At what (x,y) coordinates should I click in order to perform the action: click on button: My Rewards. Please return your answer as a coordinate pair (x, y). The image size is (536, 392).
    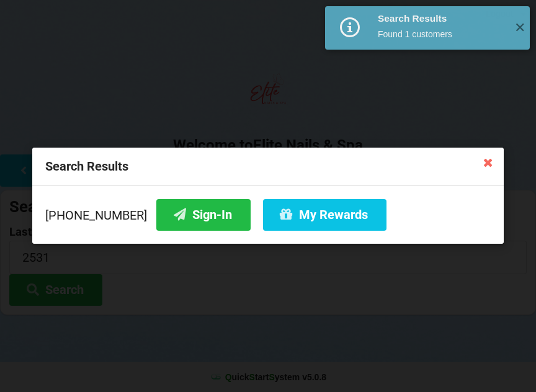
    Looking at the image, I should click on (324, 215).